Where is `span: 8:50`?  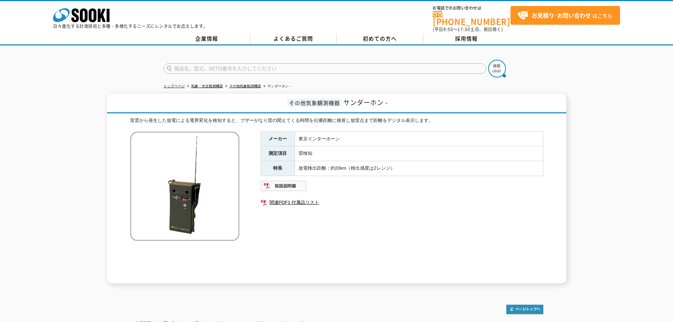
span: 8:50 is located at coordinates (449, 29).